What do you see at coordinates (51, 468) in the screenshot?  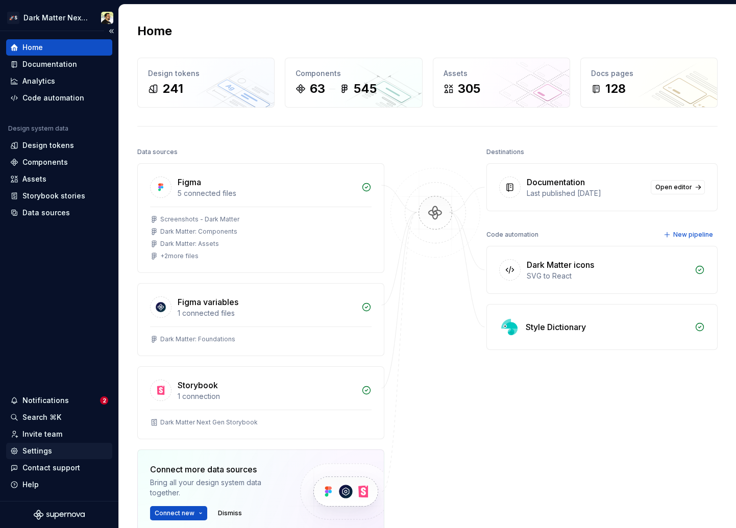 I see `div: Contact support` at bounding box center [51, 468].